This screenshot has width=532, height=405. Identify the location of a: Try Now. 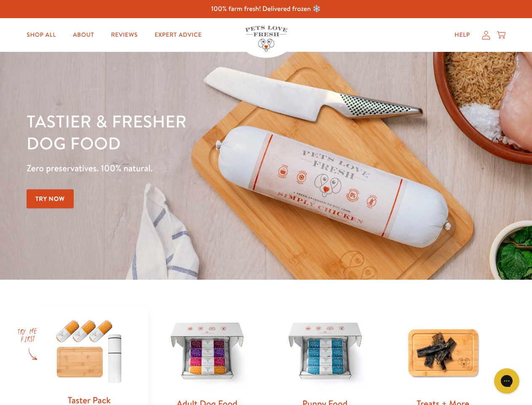
(50, 199).